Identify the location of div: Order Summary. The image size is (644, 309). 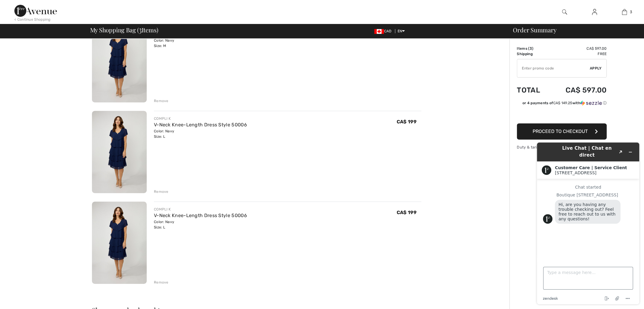
(573, 30).